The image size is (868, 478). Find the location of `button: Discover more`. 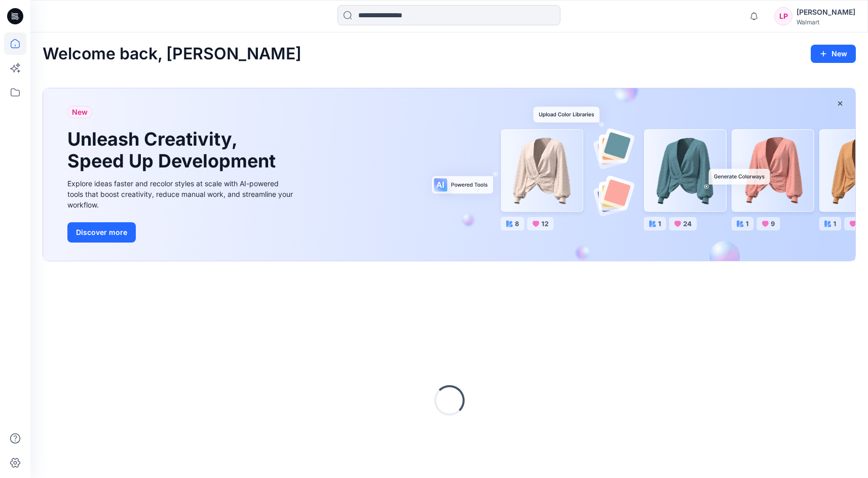

button: Discover more is located at coordinates (101, 233).